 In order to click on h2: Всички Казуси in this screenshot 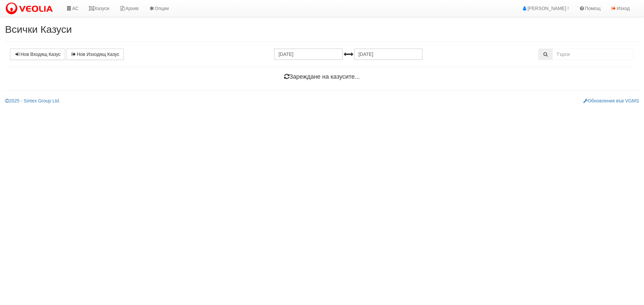, I will do `click(322, 29)`.